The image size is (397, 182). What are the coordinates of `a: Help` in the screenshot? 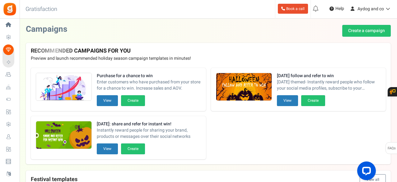 It's located at (337, 9).